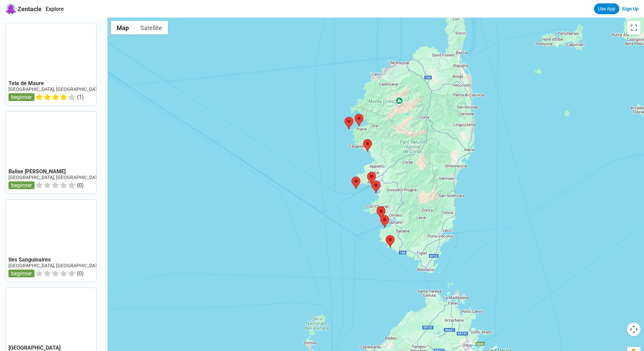  I want to click on a: Use App, so click(607, 9).